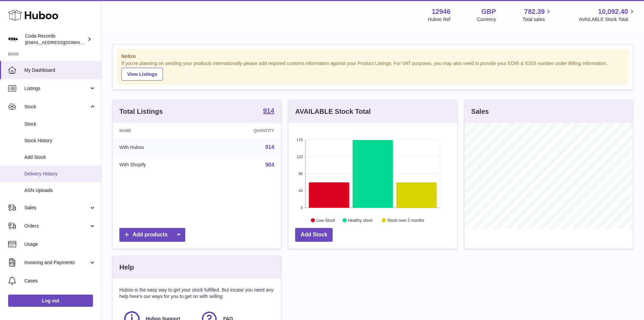 The height and width of the screenshot is (320, 644). What do you see at coordinates (60, 174) in the screenshot?
I see `span: Delivery History` at bounding box center [60, 174].